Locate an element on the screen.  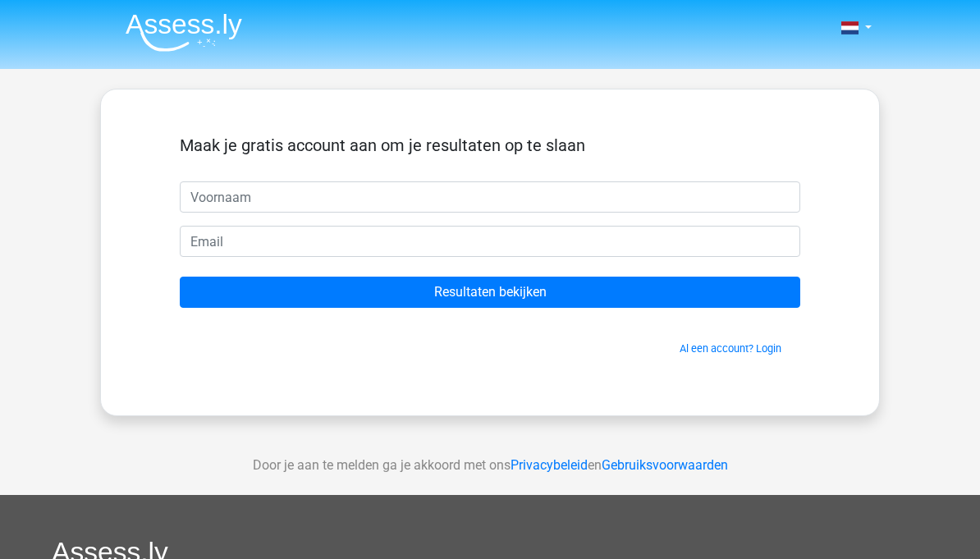
h5: Maak je gratis account aan om je resultaten op te slaan is located at coordinates (490, 145).